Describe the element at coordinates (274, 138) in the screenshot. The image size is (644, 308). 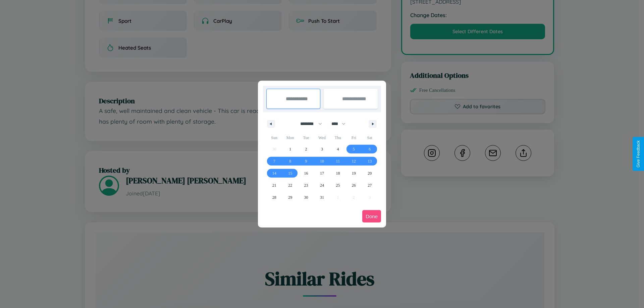
I see `span: Sun` at that location.